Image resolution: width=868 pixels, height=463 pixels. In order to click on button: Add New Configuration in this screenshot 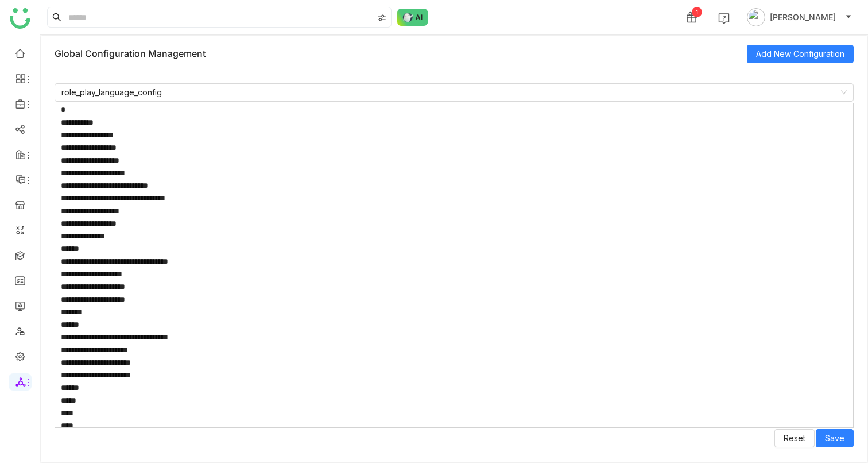, I will do `click(800, 54)`.